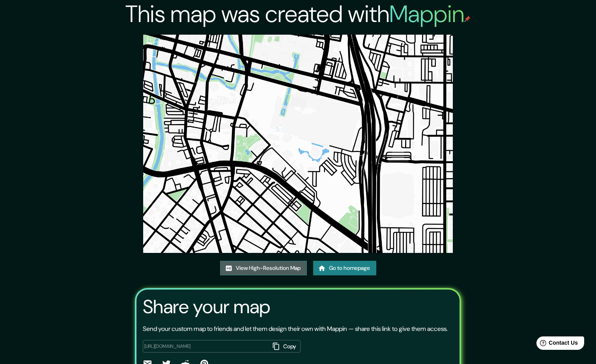 Image resolution: width=596 pixels, height=364 pixels. I want to click on span: Contact Us, so click(37, 9).